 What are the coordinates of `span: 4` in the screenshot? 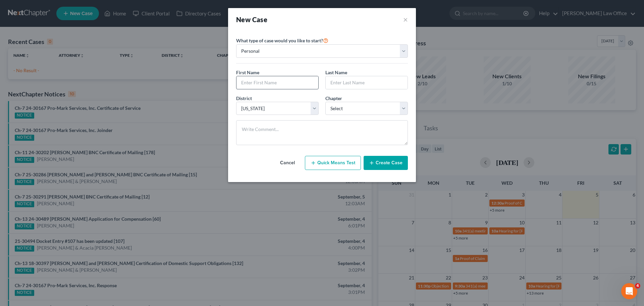 It's located at (638, 286).